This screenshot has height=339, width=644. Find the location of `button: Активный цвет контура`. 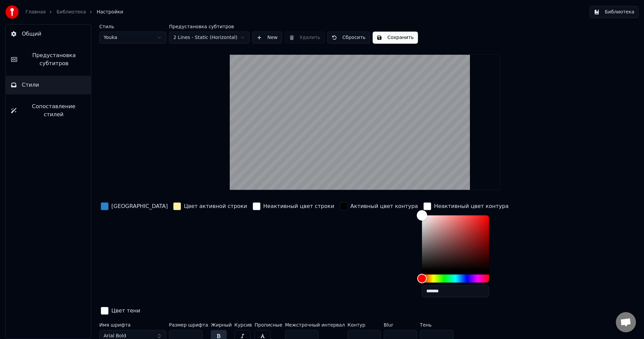

button: Активный цвет контура is located at coordinates (379, 206).